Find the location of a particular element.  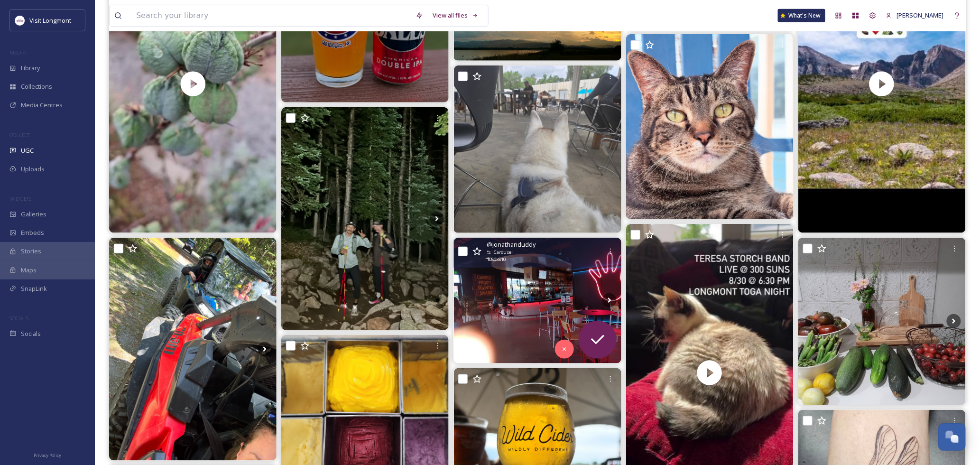

span: Galleries is located at coordinates (34, 214).